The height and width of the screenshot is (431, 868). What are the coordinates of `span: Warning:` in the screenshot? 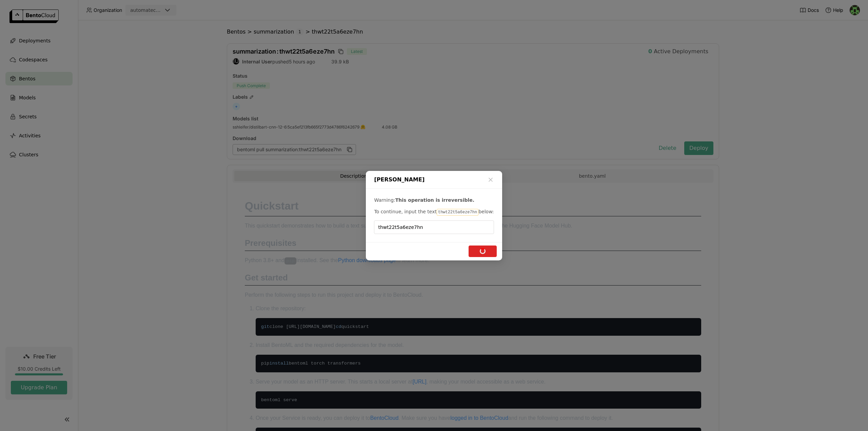 It's located at (385, 200).